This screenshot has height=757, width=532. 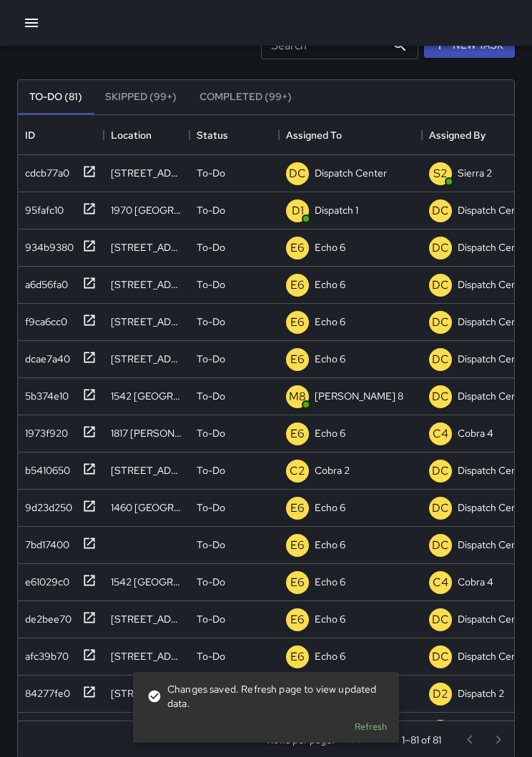 I want to click on div: Assigned By, so click(x=456, y=135).